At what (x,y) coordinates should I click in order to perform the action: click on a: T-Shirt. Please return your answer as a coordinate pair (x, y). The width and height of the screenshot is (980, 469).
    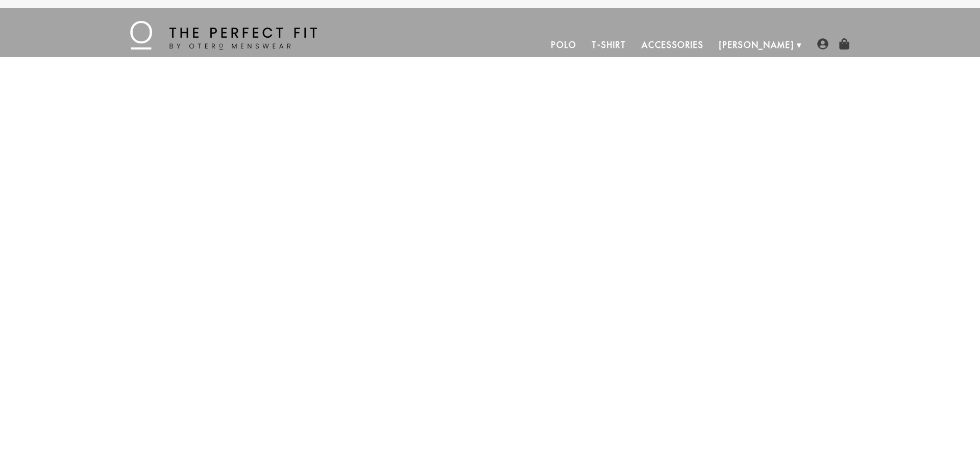
    Looking at the image, I should click on (608, 45).